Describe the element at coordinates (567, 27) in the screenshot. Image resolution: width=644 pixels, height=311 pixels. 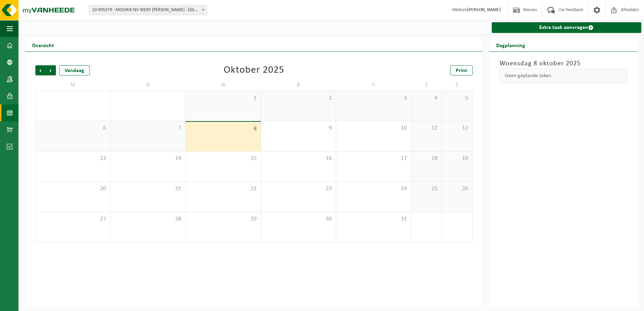
I see `a: Extra taak aanvragen` at that location.